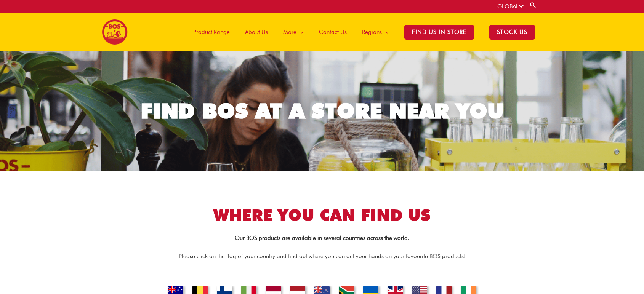 This screenshot has width=644, height=294. I want to click on span: Find Us in Store, so click(439, 32).